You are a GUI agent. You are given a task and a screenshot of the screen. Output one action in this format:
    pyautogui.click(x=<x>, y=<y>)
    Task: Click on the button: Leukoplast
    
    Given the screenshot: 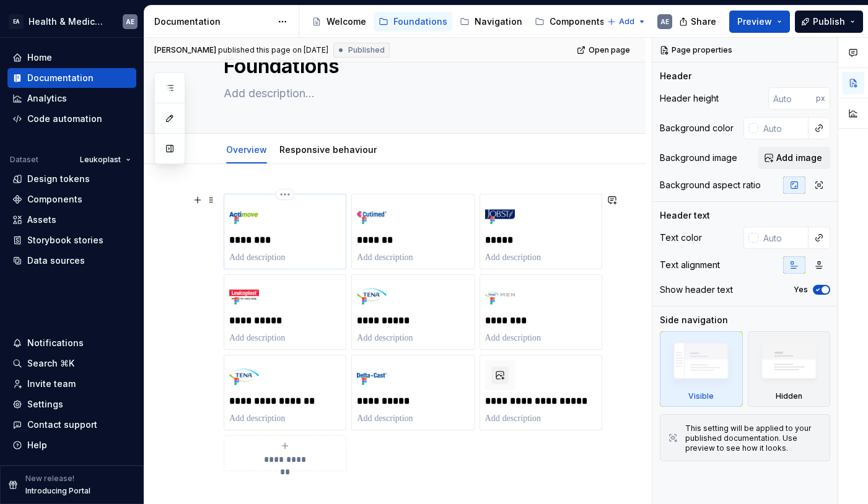 What is the action you would take?
    pyautogui.click(x=106, y=160)
    